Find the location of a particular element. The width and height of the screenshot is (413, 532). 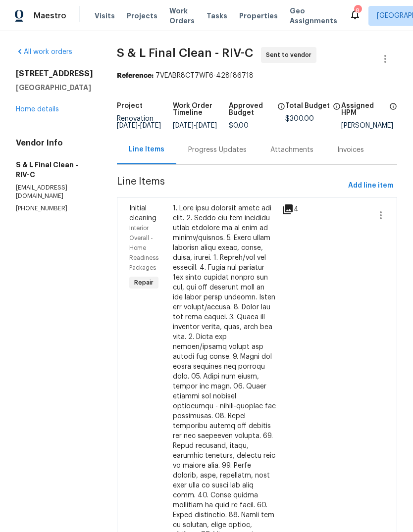

span: $0.00 is located at coordinates (239, 126).